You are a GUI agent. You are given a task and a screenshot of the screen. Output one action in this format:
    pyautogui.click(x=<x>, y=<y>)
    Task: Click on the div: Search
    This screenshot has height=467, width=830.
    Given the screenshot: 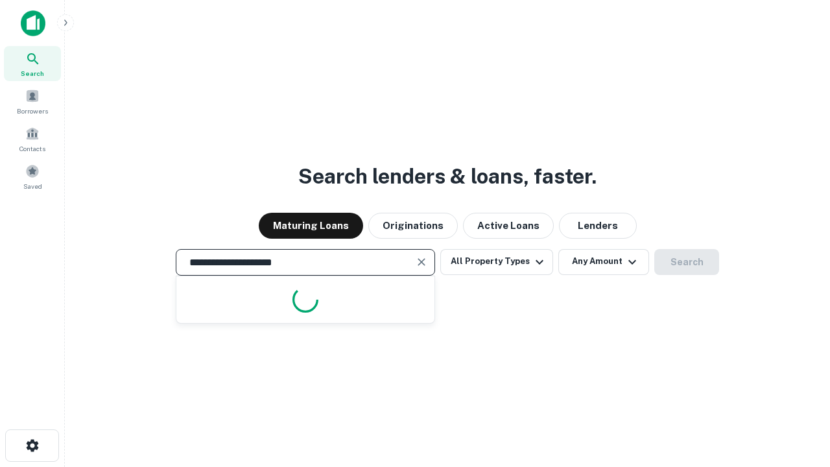 What is the action you would take?
    pyautogui.click(x=32, y=64)
    